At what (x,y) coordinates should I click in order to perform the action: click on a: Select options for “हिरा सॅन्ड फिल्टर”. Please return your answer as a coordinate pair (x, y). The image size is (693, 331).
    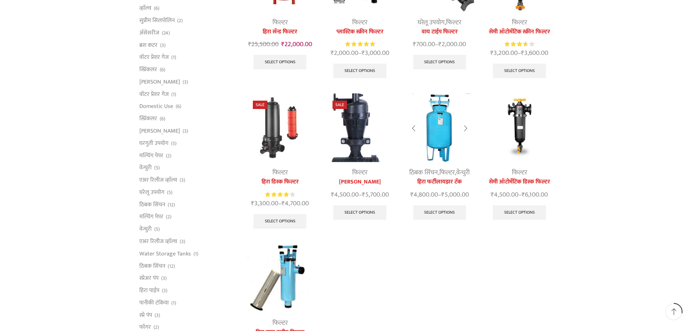
    Looking at the image, I should click on (280, 62).